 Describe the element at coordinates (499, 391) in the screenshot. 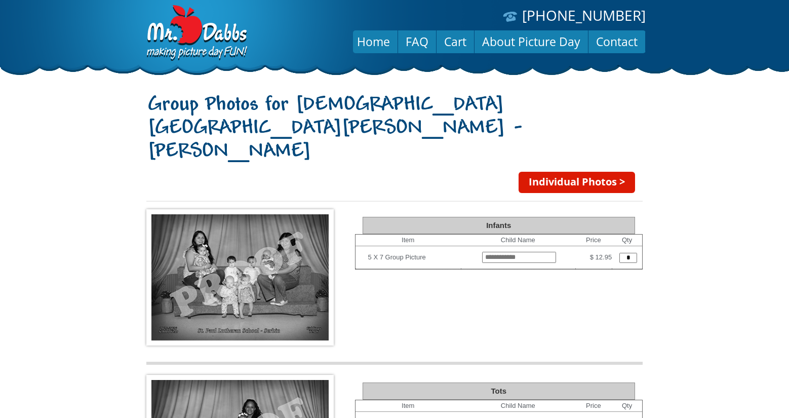

I see `div: Tots` at that location.